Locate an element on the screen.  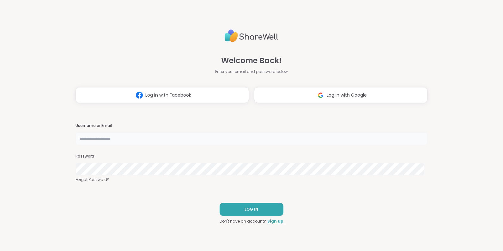
span: Log in with Facebook is located at coordinates (168, 95).